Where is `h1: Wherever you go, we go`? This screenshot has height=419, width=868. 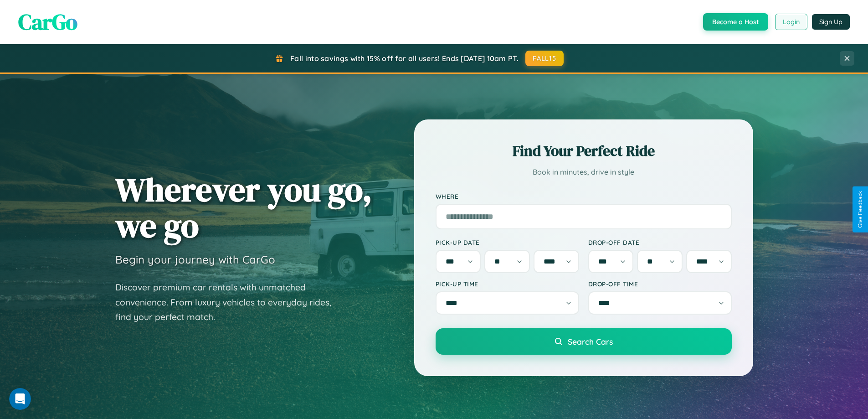 h1: Wherever you go, we go is located at coordinates (244, 207).